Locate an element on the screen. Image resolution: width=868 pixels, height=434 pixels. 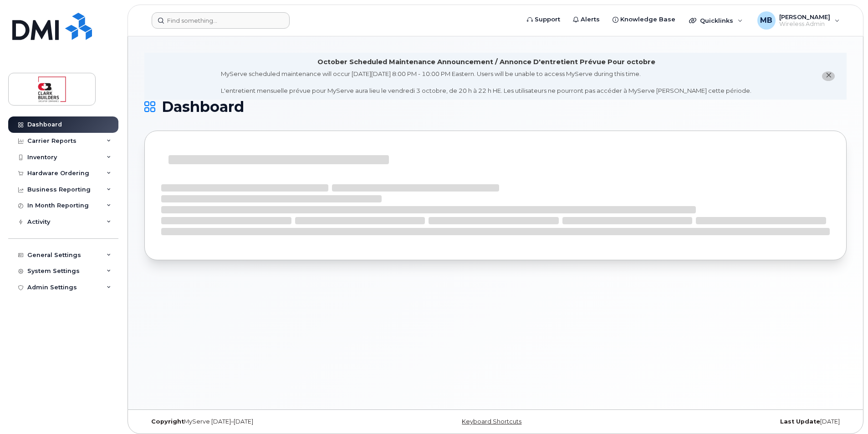
div: October Scheduled Maintenance Announcement / Annonce D'entretient Prévue Pour octobre is located at coordinates (486, 62).